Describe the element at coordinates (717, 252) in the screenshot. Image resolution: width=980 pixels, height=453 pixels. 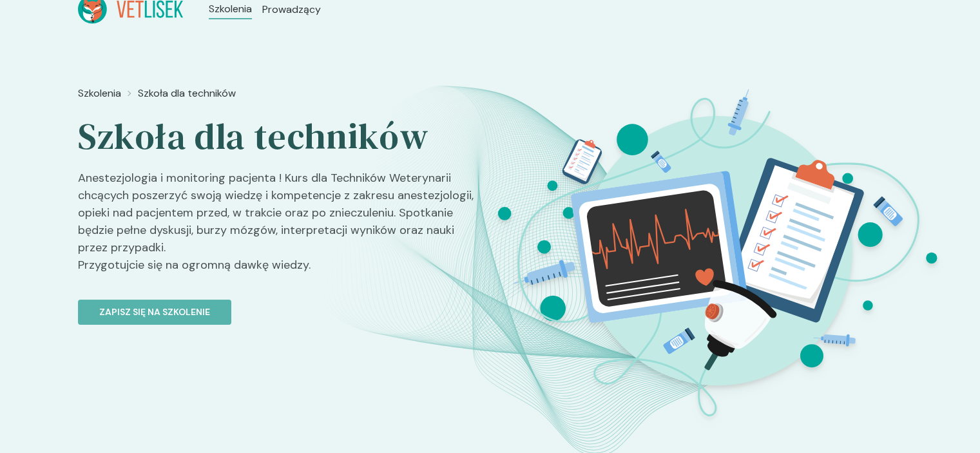
I see `img: Z2B_E5bqstJ98k06_Technicy_BT.svg` at that location.